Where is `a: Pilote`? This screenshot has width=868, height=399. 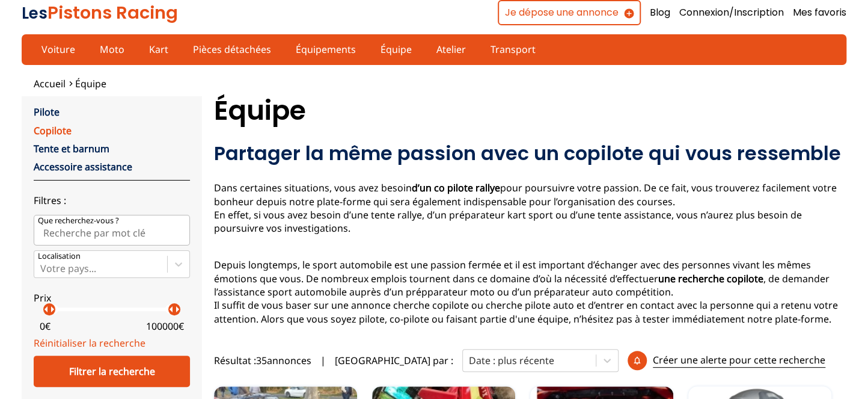
a: Pilote is located at coordinates (46, 112).